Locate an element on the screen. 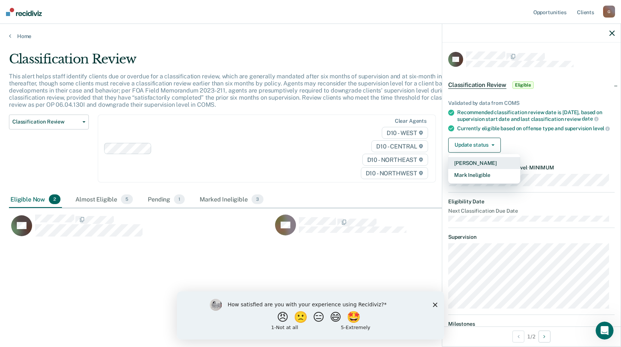  span: 2 is located at coordinates (54, 199).